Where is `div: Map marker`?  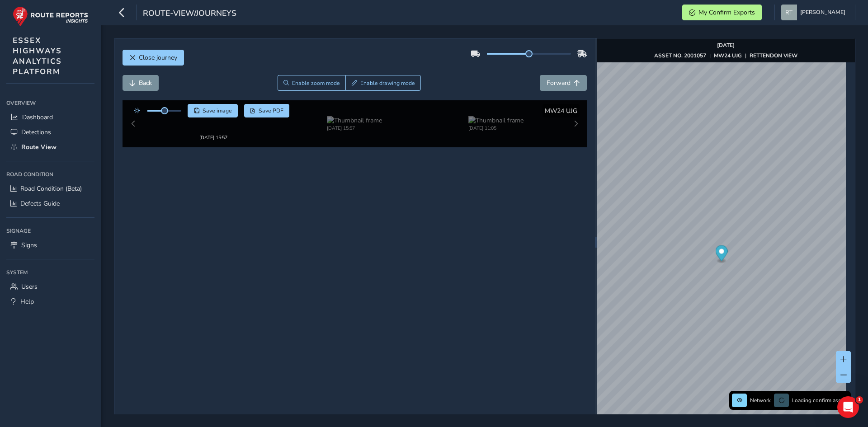
div: Map marker is located at coordinates (721, 254).